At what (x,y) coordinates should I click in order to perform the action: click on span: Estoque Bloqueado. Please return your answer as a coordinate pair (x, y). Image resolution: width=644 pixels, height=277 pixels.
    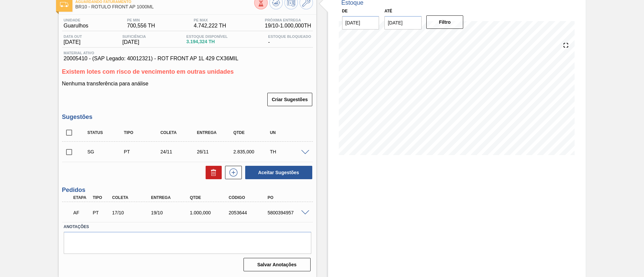
    Looking at the image, I should click on (290, 36).